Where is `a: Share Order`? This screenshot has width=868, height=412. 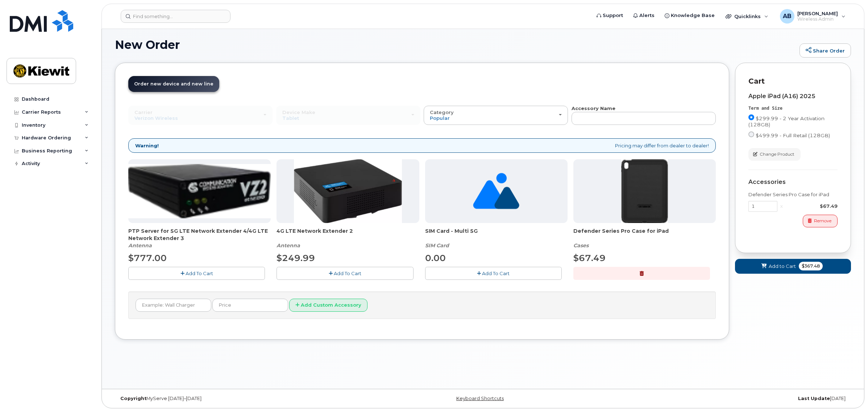 a: Share Order is located at coordinates (825, 51).